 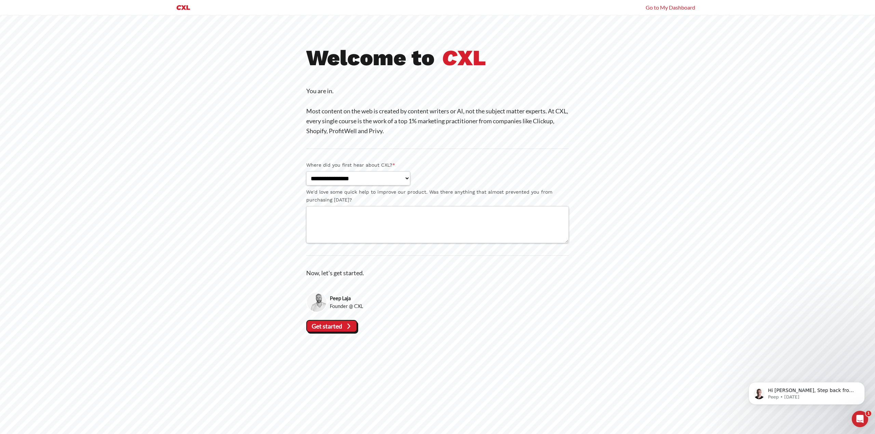 I want to click on i: C, so click(x=449, y=58).